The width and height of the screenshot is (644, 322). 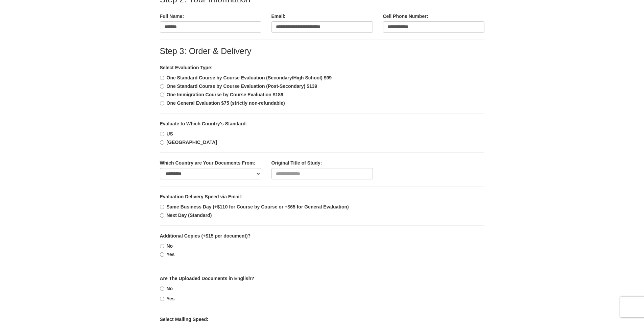 What do you see at coordinates (204, 124) in the screenshot?
I see `b: Evaluate to Which Country's Standard:` at bounding box center [204, 124].